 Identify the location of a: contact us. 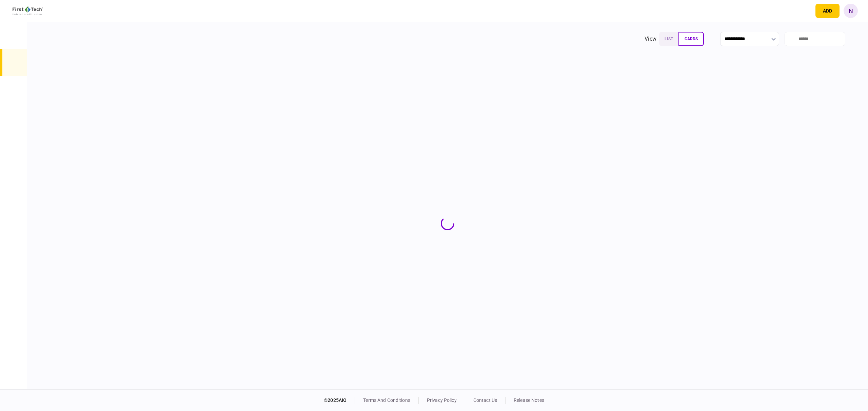
(485, 400).